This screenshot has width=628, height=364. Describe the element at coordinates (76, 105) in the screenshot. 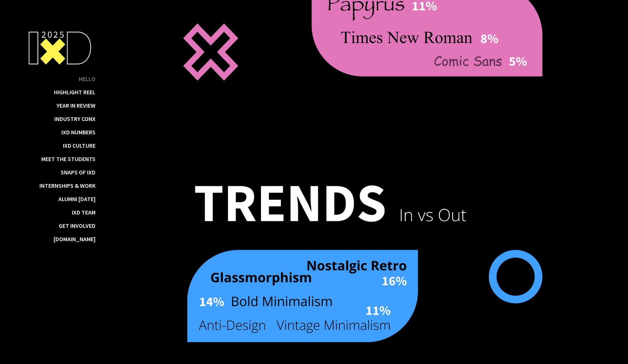

I see `a: Year in Review` at that location.